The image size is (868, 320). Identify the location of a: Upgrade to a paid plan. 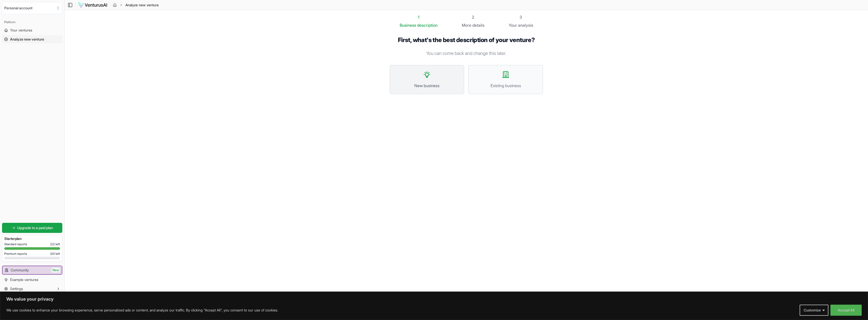
(32, 228).